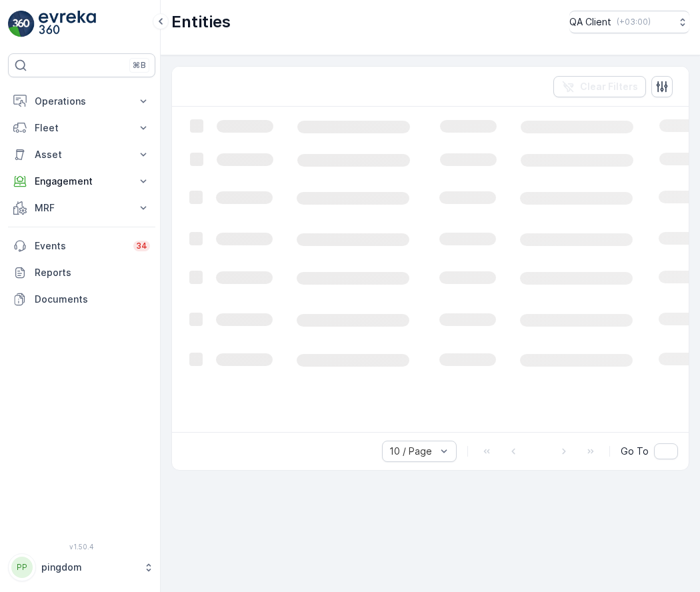 This screenshot has width=700, height=592. I want to click on a: Events34, so click(81, 246).